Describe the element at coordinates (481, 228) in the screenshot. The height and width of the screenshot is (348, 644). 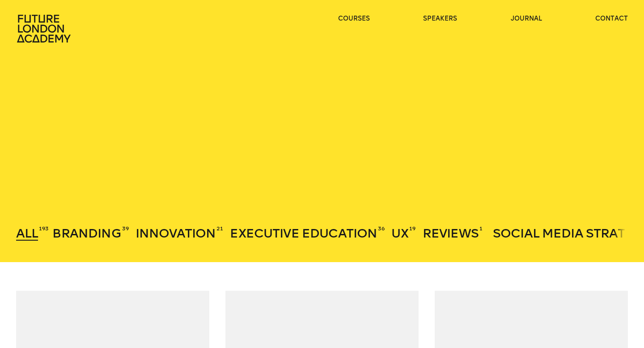
I see `sup: 1` at that location.